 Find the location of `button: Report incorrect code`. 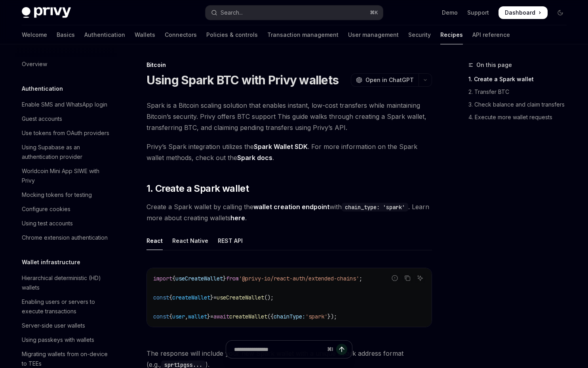

button: Report incorrect code is located at coordinates (395, 278).